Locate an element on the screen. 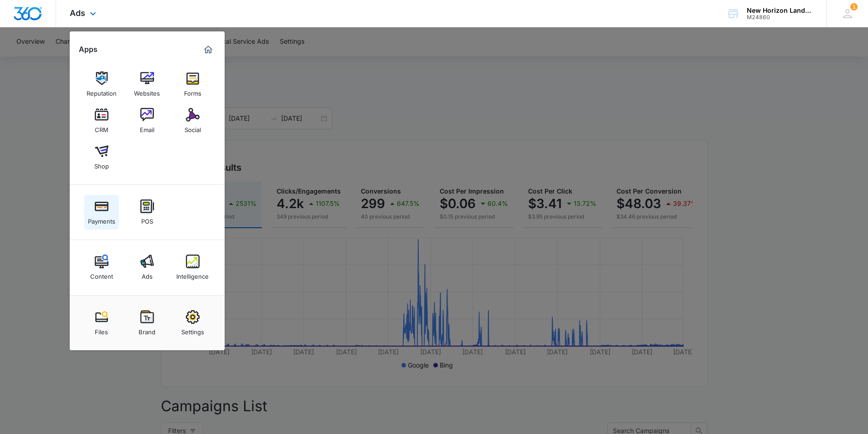 The height and width of the screenshot is (434, 868). div: Social is located at coordinates (193, 128).